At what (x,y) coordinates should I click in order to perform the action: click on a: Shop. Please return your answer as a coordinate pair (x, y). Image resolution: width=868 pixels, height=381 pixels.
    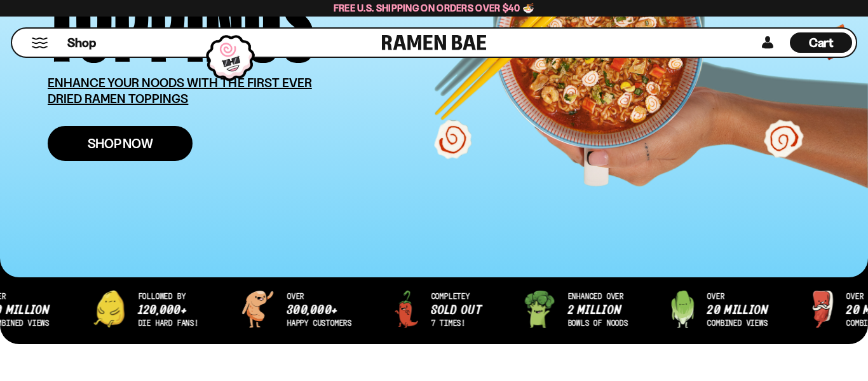
    Looking at the image, I should click on (82, 43).